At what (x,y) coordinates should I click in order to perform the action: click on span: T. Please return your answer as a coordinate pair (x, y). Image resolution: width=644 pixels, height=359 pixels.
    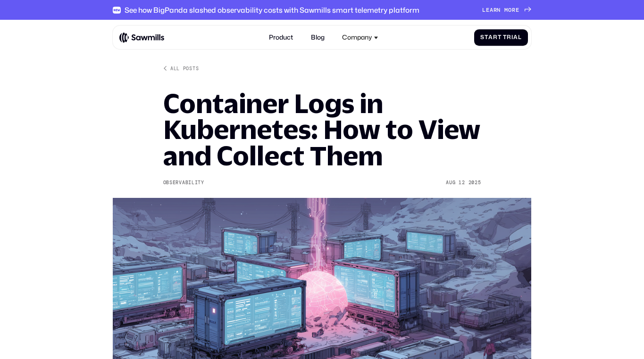
    Looking at the image, I should click on (505, 37).